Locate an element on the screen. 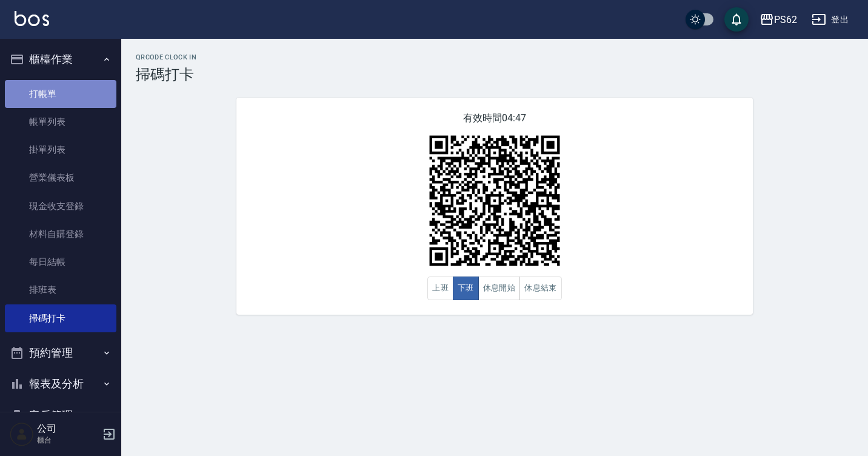  a: 掃碼打卡 is located at coordinates (61, 318).